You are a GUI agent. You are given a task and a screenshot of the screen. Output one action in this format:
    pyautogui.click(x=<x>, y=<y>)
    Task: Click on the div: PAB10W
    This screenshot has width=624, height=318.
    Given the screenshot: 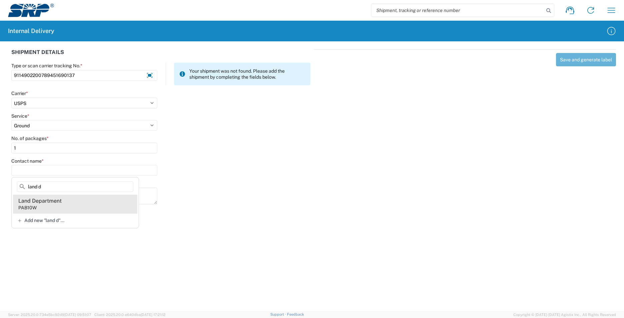 What is the action you would take?
    pyautogui.click(x=27, y=208)
    